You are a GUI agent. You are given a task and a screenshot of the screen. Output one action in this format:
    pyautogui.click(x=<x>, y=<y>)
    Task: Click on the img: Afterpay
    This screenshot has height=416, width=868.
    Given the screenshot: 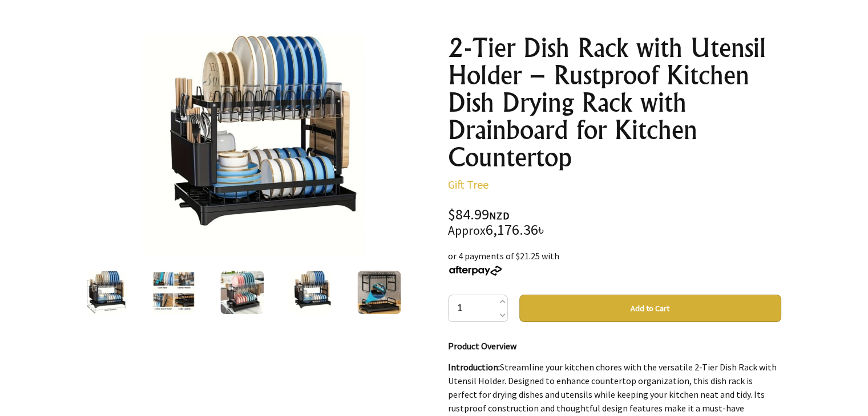 What is the action you would take?
    pyautogui.click(x=476, y=270)
    